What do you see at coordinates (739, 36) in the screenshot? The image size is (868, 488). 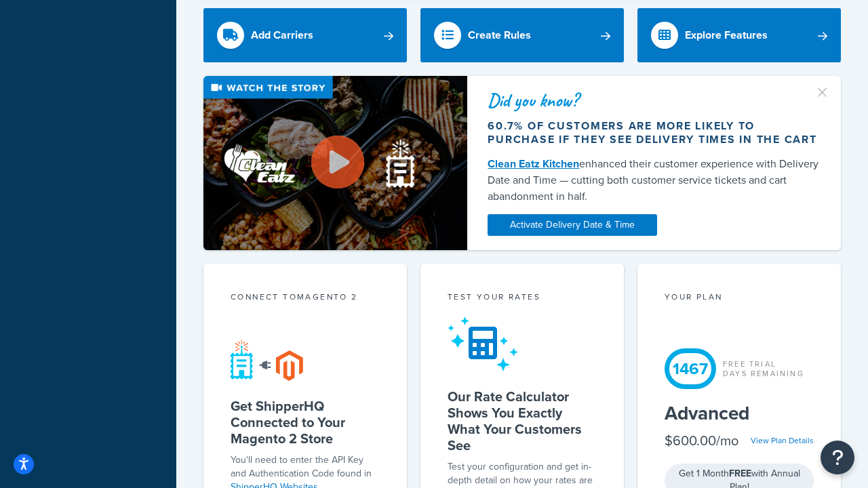 I see `a: Explore Features` at bounding box center [739, 36].